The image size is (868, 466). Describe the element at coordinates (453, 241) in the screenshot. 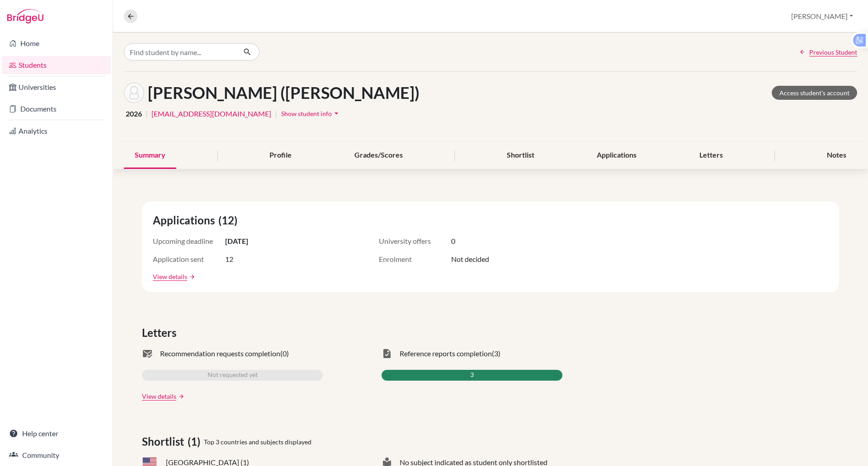

I see `span: 0` at that location.